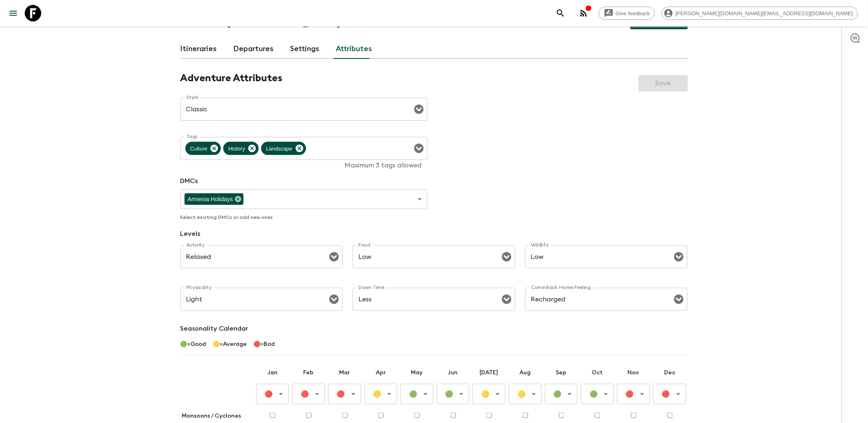 The height and width of the screenshot is (423, 868). What do you see at coordinates (232, 79) in the screenshot?
I see `h2: Adventure Attributes` at bounding box center [232, 79].